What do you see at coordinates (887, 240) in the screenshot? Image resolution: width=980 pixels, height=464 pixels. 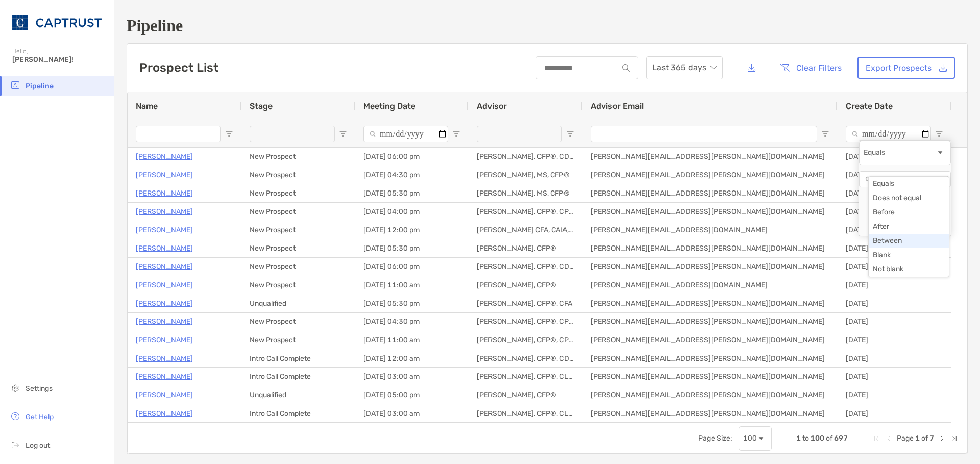 I see `span: Between` at bounding box center [887, 240].